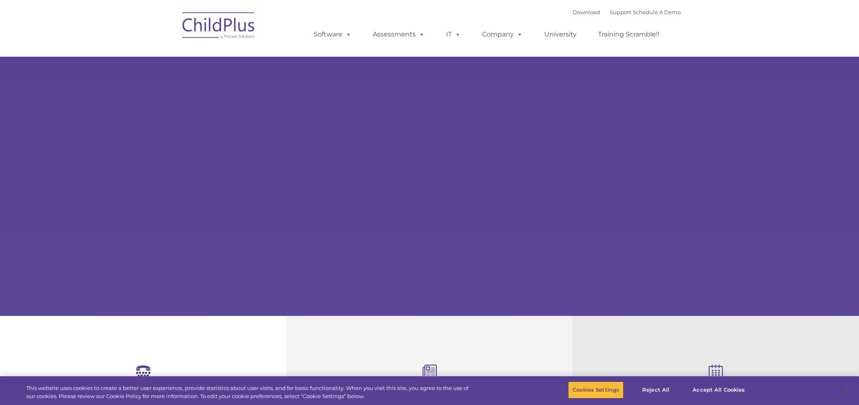 This screenshot has width=859, height=405. I want to click on button: Accept All Cookies, so click(718, 390).